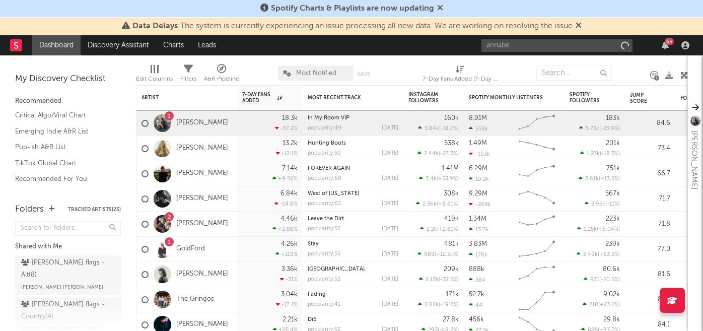 The height and width of the screenshot is (331, 703). I want to click on div: 239k, so click(612, 244).